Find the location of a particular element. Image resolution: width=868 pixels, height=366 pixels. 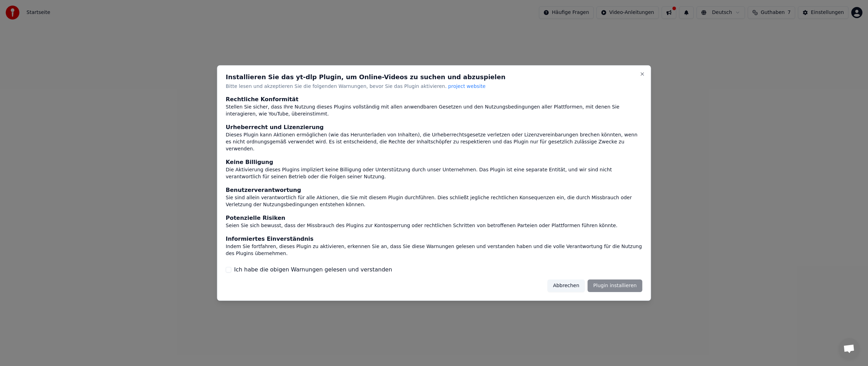

div: Indem Sie fortfahren, dieses Plugin zu aktivieren, erkennen Sie an, dass Sie diese Warnungen gele... is located at coordinates (434, 250).